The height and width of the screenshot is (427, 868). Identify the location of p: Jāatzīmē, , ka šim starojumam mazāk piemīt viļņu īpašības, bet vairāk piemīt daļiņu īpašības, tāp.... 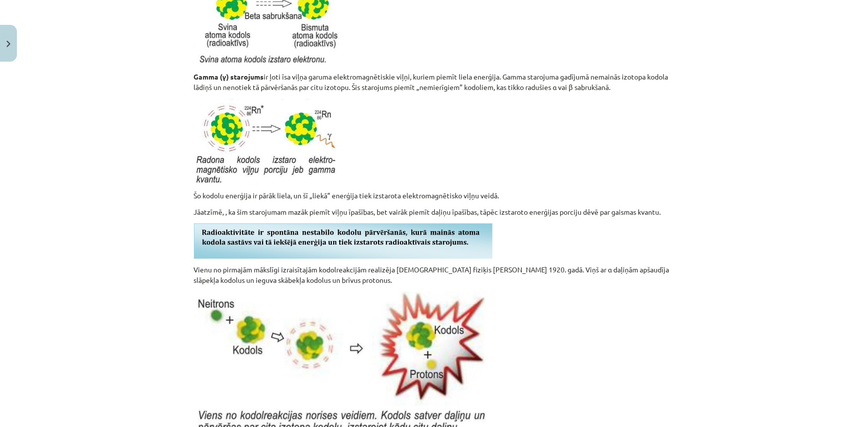
(434, 213).